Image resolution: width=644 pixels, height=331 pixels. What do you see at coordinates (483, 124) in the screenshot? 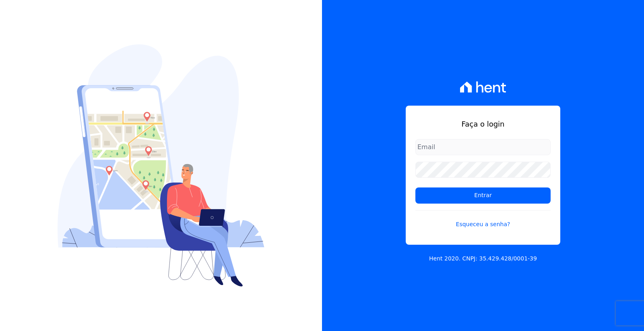
I see `h1: Faça o login` at bounding box center [483, 124].